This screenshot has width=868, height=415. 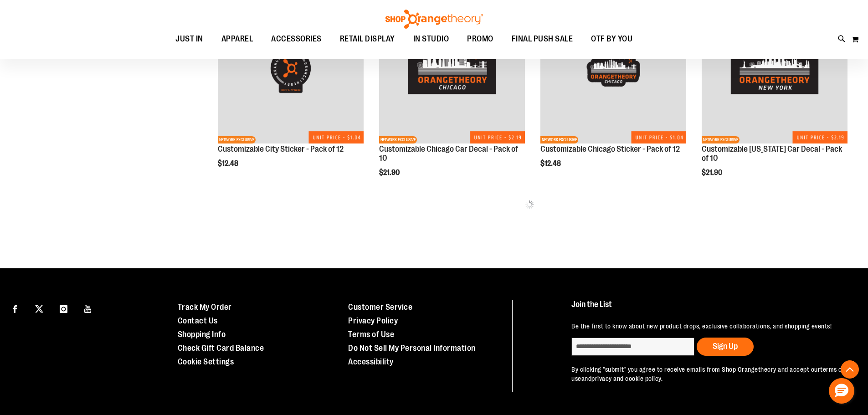 What do you see at coordinates (371, 335) in the screenshot?
I see `a: Terms of Use` at bounding box center [371, 335].